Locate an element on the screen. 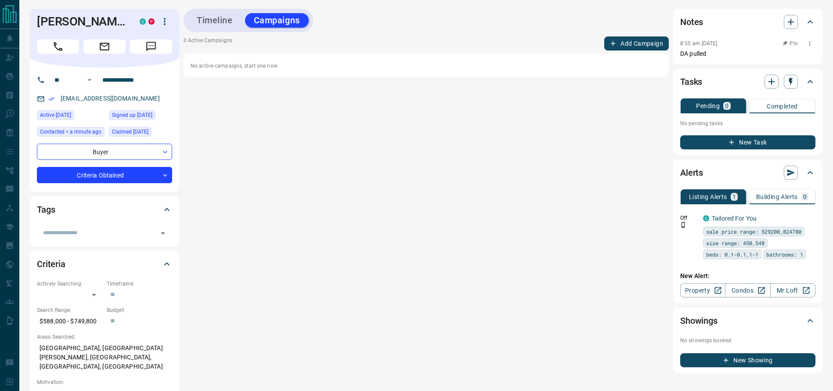  div: Notes is located at coordinates (747, 22).